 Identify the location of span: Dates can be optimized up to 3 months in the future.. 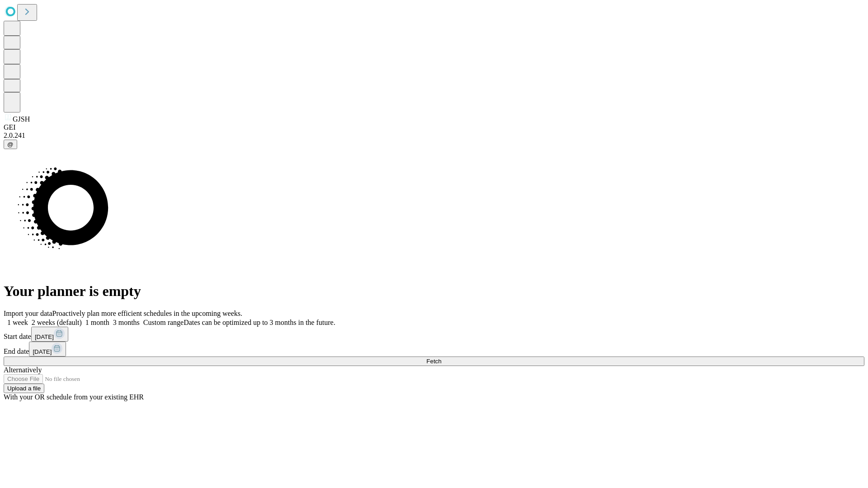
(259, 322).